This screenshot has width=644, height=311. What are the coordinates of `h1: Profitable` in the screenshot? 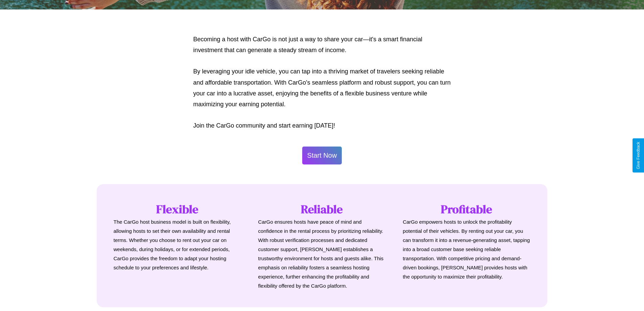 It's located at (467, 209).